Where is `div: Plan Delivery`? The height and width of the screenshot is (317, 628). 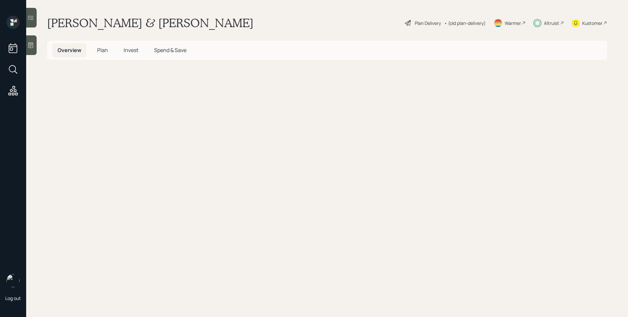 div: Plan Delivery is located at coordinates (428, 23).